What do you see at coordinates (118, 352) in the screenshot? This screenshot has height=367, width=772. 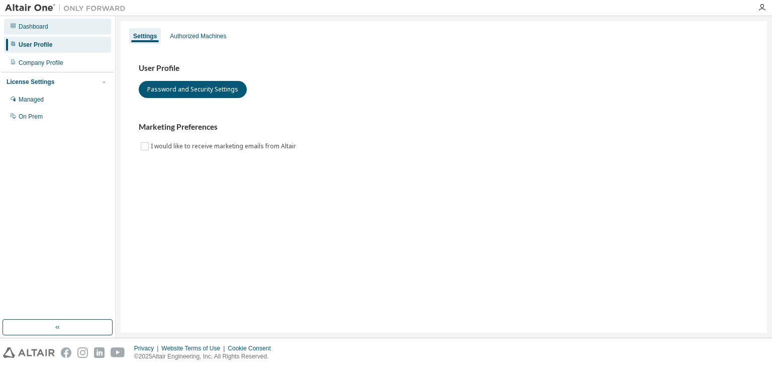 I see `img: youtube.svg` at bounding box center [118, 352].